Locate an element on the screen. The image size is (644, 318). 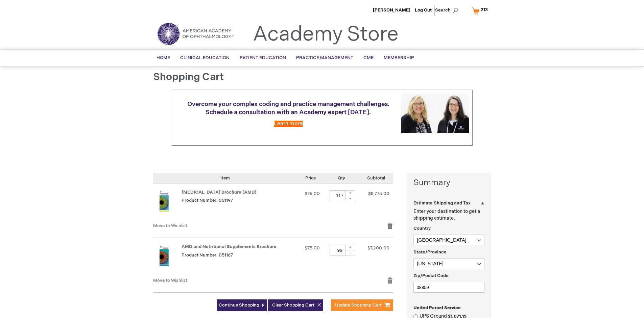
button: Update Shopping Cart is located at coordinates (362, 305).